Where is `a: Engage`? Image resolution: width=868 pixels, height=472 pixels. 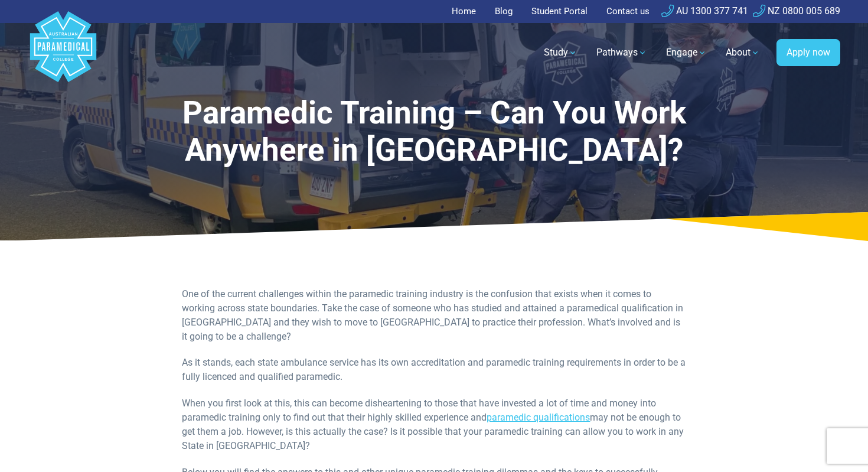 a: Engage is located at coordinates (686, 53).